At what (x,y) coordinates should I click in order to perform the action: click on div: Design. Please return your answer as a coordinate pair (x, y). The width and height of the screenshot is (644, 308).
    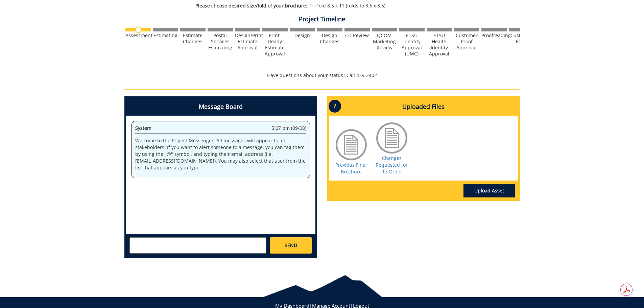
    Looking at the image, I should click on (303, 35).